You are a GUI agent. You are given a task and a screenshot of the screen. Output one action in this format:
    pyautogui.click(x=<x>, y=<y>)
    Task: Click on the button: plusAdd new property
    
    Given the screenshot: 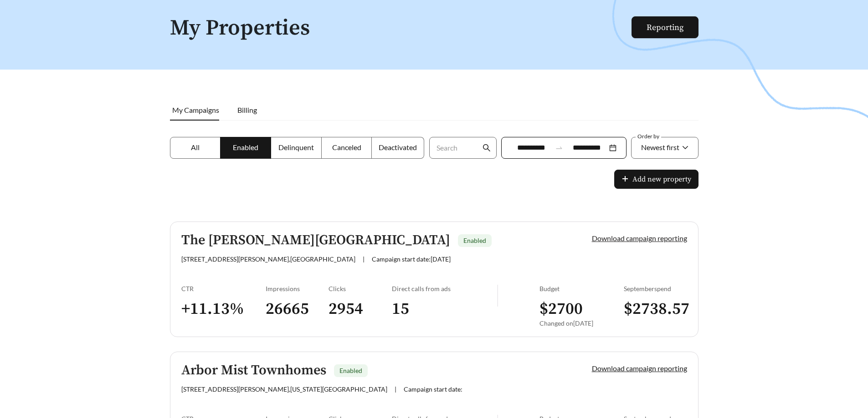 What is the action you would take?
    pyautogui.click(x=656, y=179)
    